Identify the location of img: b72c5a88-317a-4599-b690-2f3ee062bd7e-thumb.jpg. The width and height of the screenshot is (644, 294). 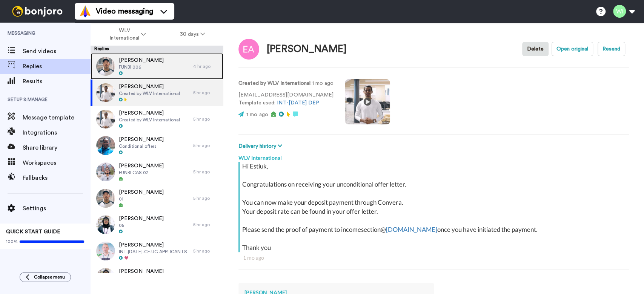
(105, 198).